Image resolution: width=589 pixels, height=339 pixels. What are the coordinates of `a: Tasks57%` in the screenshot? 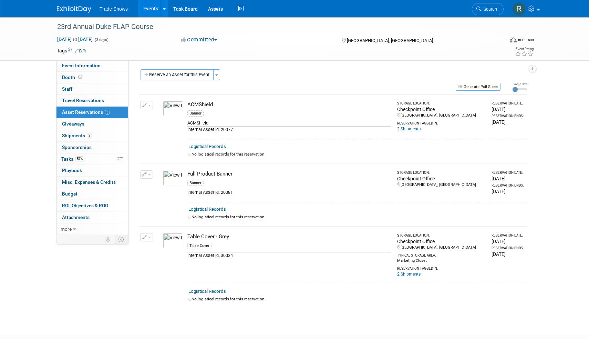 It's located at (92, 159).